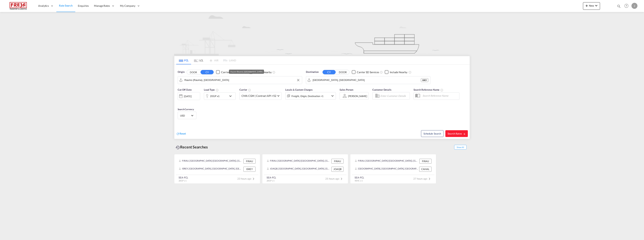  What do you see at coordinates (83, 6) in the screenshot?
I see `span: Enquiries` at bounding box center [83, 6].